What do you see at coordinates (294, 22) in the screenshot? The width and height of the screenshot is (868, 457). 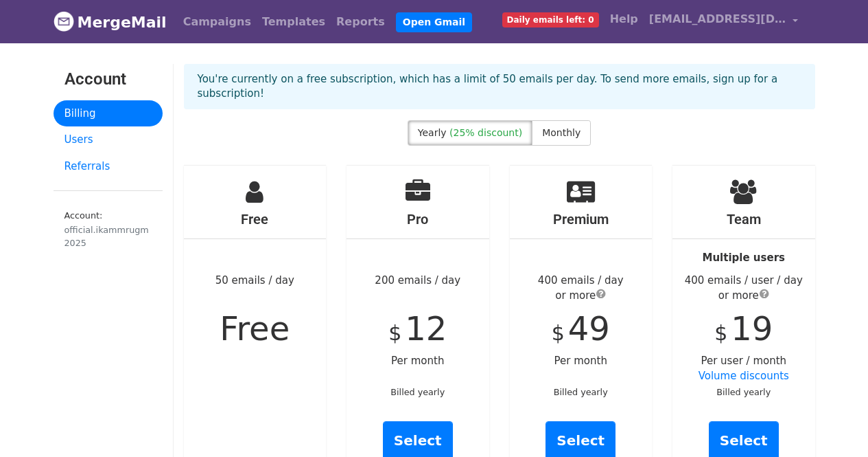 I see `a: Templates` at bounding box center [294, 22].